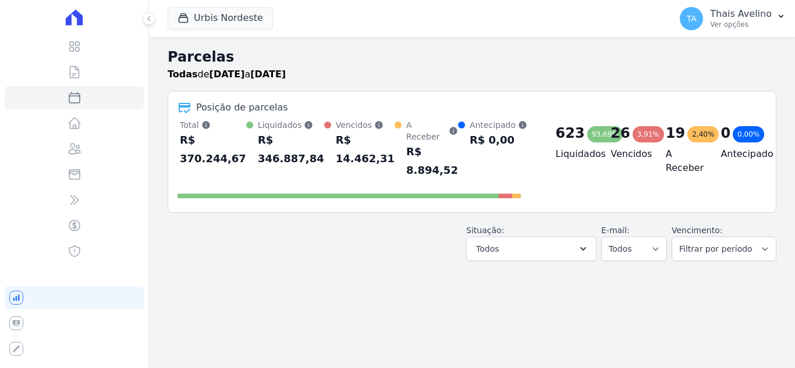 The image size is (795, 368). Describe the element at coordinates (574, 154) in the screenshot. I see `h4: Liquidados` at that location.